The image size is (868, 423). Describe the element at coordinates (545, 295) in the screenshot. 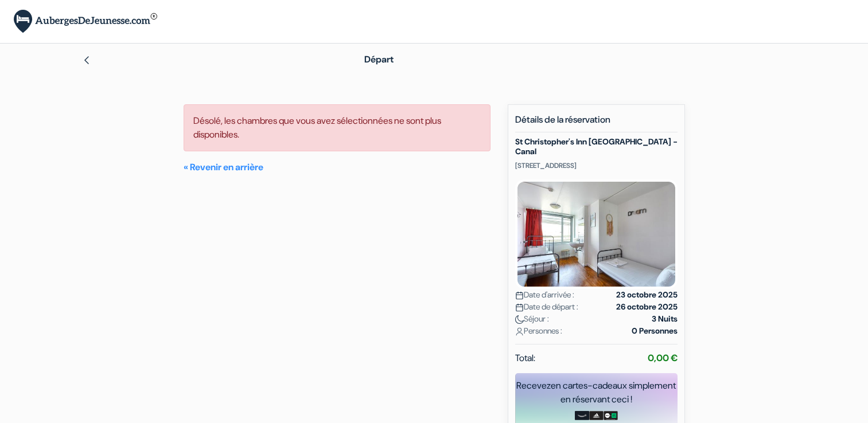

I see `span: Date d'arrivée :` at that location.